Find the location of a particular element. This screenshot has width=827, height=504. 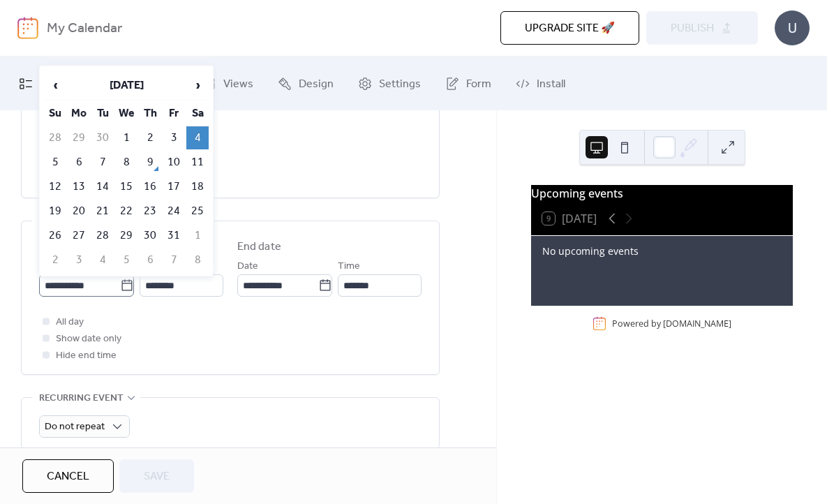

span: Recurring event is located at coordinates (81, 399).